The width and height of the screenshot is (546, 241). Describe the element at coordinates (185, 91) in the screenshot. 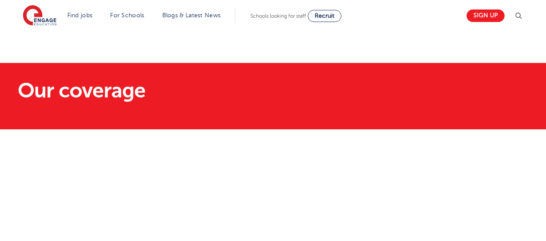

I see `h1: Our coverage` at that location.